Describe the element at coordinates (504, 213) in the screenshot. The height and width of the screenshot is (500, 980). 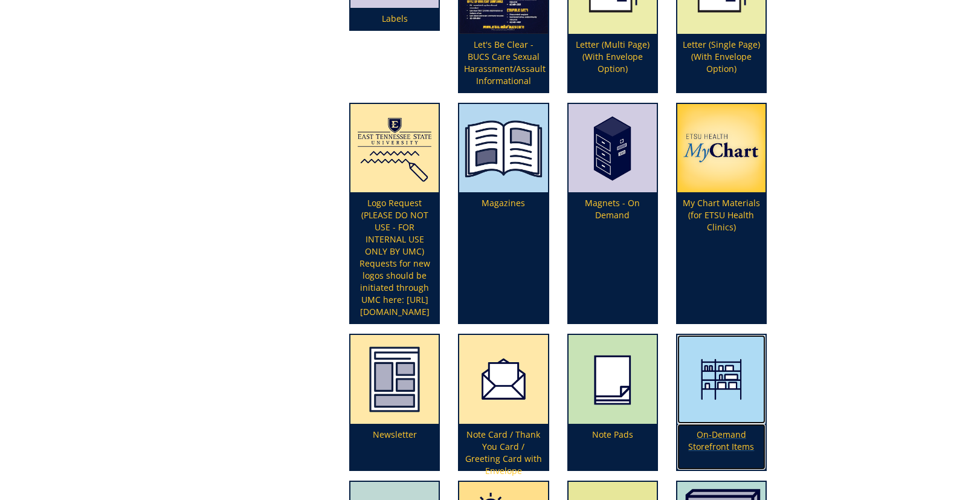
I see `a: Magazines` at that location.